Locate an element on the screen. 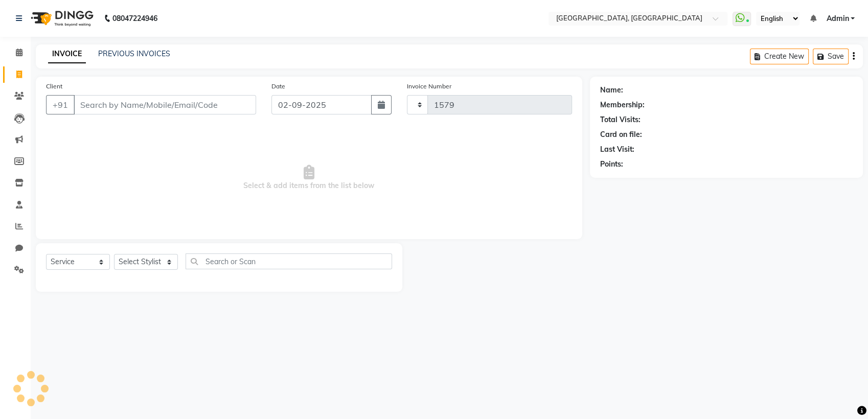 The height and width of the screenshot is (419, 868). button: +91 is located at coordinates (60, 105).